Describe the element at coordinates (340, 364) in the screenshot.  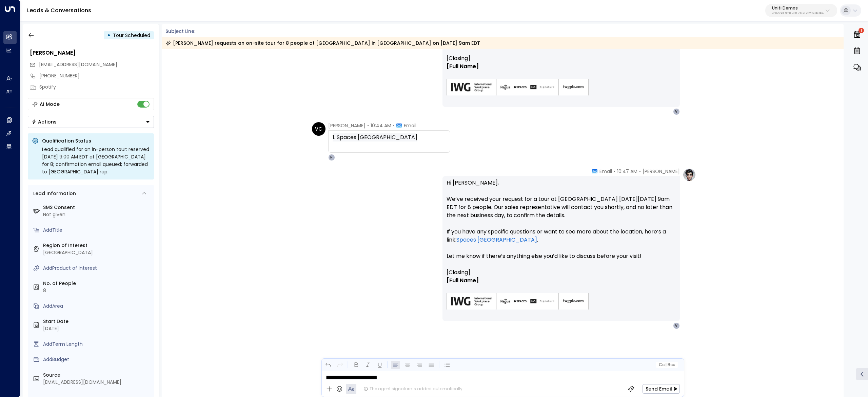
I see `button: Redo` at that location.